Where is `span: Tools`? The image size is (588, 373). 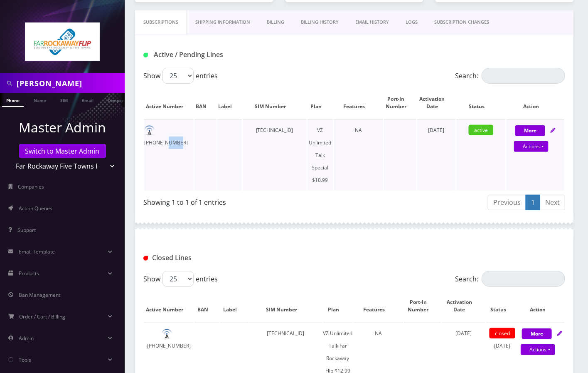 span: Tools is located at coordinates (25, 359).